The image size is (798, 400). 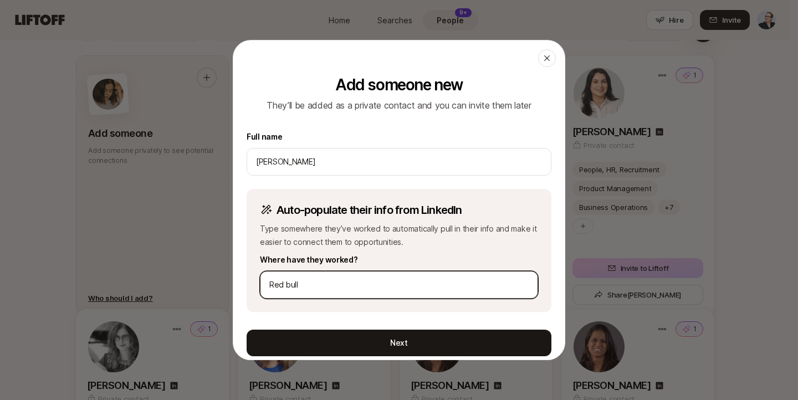 What do you see at coordinates (399, 260) in the screenshot?
I see `label: Where have they worked?` at bounding box center [399, 260].